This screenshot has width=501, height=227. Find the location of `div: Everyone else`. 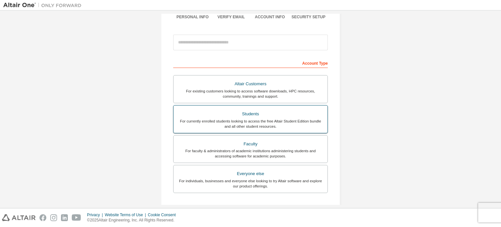

div: Everyone else is located at coordinates (250, 173).